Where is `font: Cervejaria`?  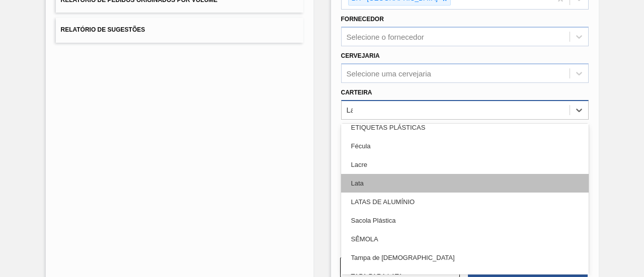 font: Cervejaria is located at coordinates (360, 56).